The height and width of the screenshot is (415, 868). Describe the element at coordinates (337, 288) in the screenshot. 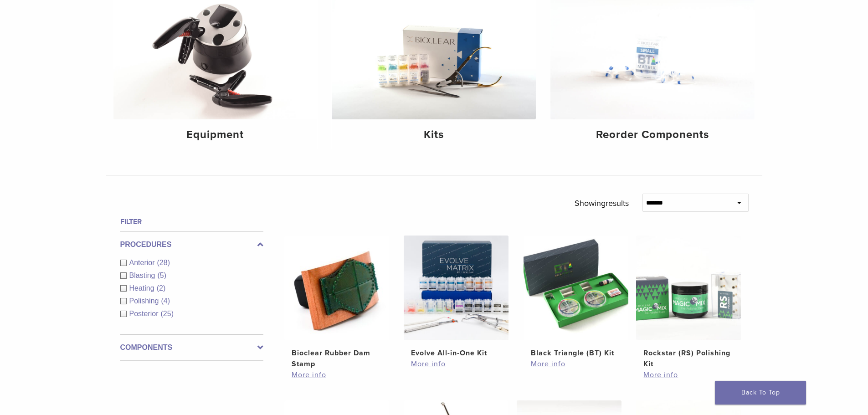

I see `img: Bioclear Rubber Dam Stamp` at that location.